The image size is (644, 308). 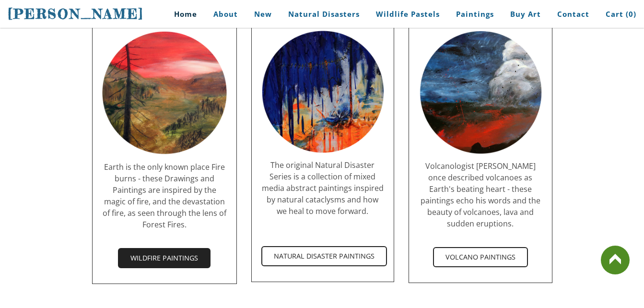 I want to click on span: The original Natural Disaster Series is a collection of mixed media abstract paintings inspired b..., so click(x=322, y=188).